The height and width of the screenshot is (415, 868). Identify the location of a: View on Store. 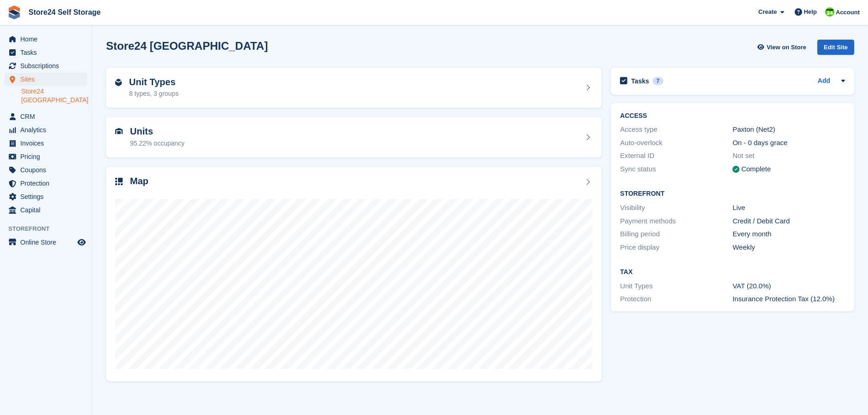
(783, 47).